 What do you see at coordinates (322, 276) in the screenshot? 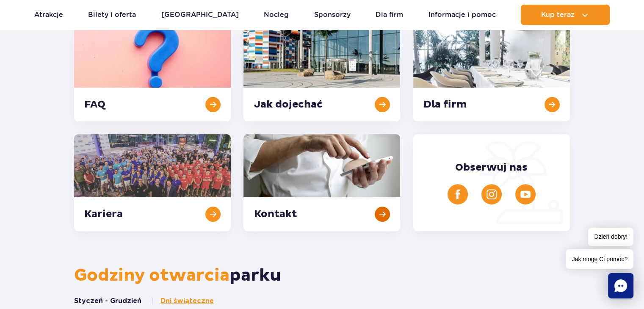
I see `h2: parku` at bounding box center [322, 276].